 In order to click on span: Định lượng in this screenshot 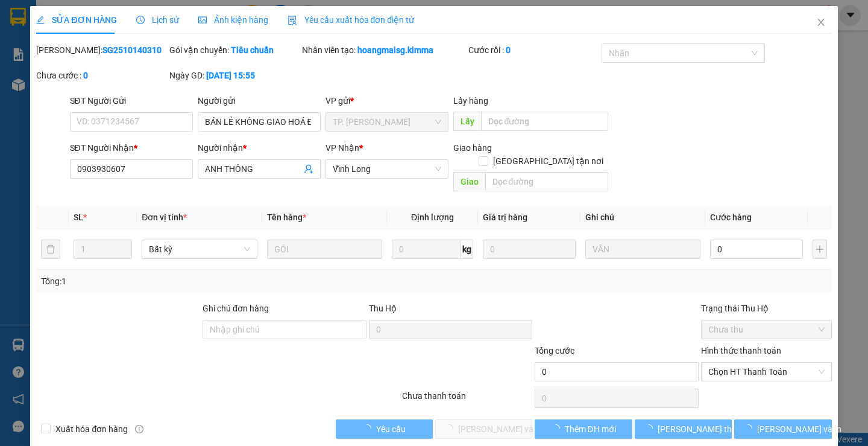, I will do `click(432, 217)`.